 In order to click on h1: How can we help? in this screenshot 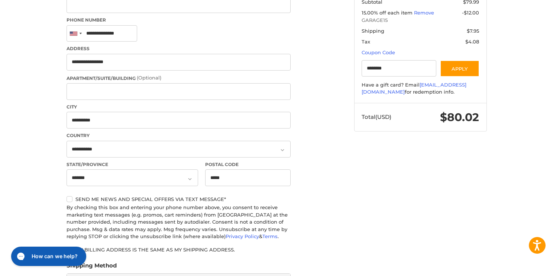, I will do `click(47, 12)`.